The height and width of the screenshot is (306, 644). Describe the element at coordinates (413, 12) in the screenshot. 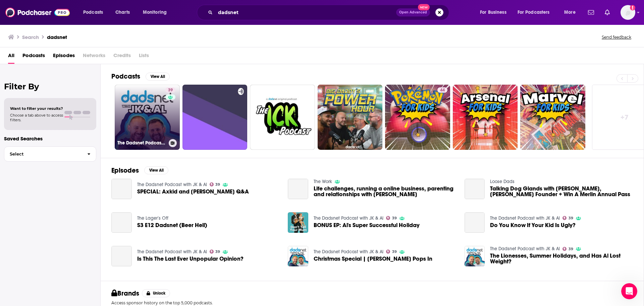

I see `button: Open AdvancedNew` at that location.